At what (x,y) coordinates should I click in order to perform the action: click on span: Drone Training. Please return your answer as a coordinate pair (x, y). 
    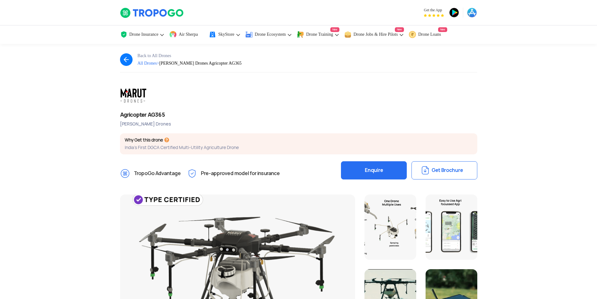
    Looking at the image, I should click on (320, 34).